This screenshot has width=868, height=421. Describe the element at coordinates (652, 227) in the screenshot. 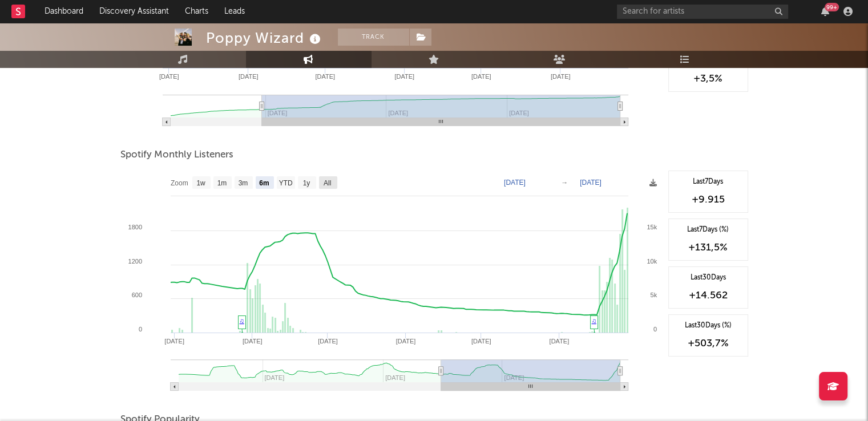

I see `text: 15k` at that location.